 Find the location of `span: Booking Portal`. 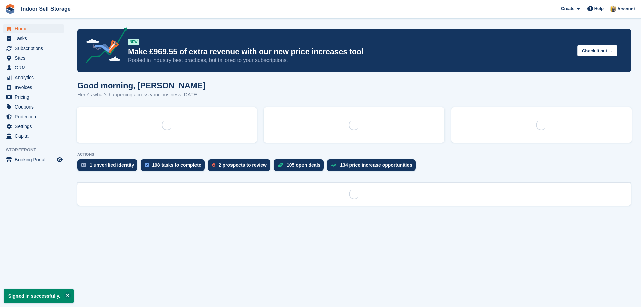

span: Booking Portal is located at coordinates (35, 160).